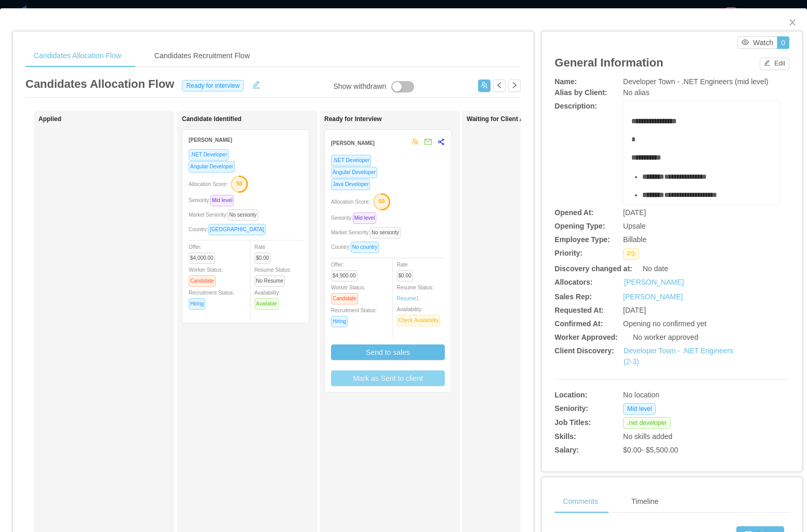  Describe the element at coordinates (441, 142) in the screenshot. I see `span: share-alt` at that location.